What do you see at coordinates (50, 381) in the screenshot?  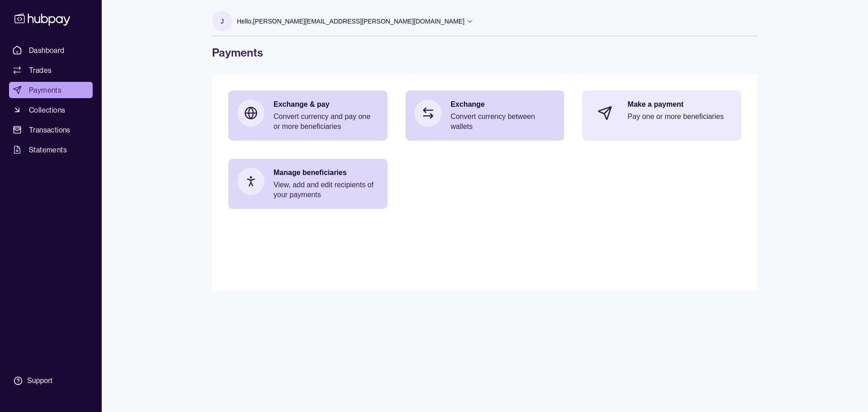 I see `a: Support` at bounding box center [50, 381].